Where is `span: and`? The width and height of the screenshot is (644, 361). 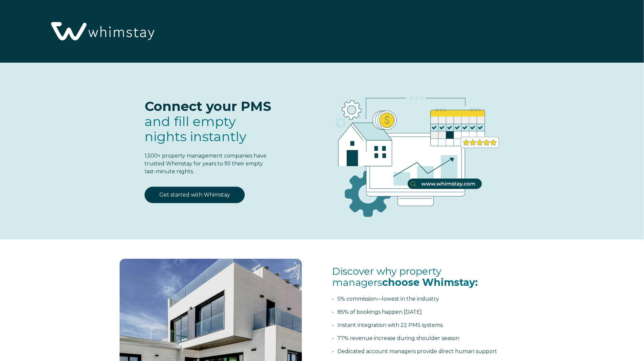 span: and is located at coordinates (196, 129).